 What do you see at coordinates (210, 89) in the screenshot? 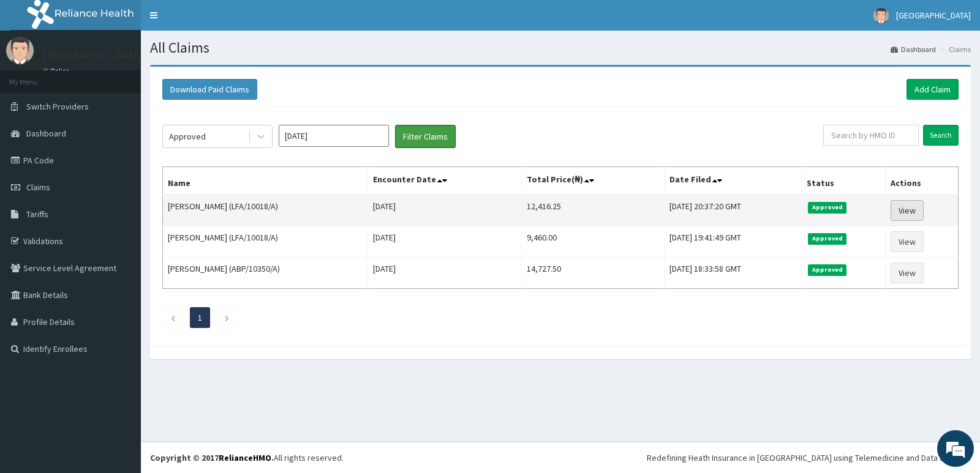
I see `button: Download Paid Claims` at bounding box center [210, 89].